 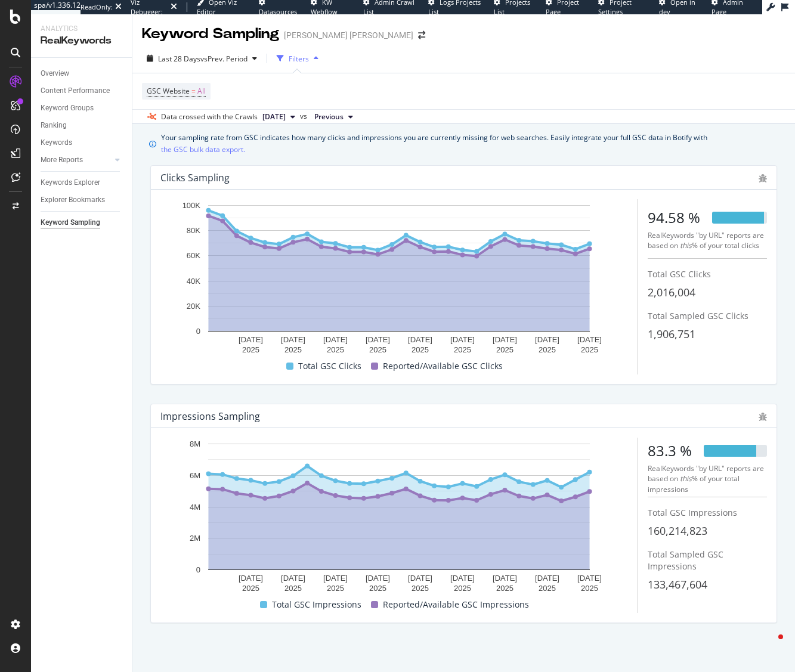 I want to click on span: vs Prev. Period, so click(x=223, y=58).